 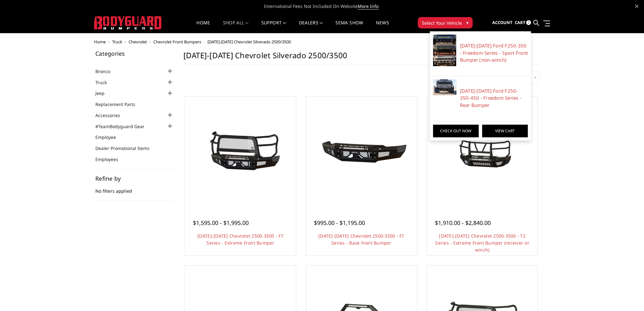 What do you see at coordinates (117, 42) in the screenshot?
I see `span: Truck` at bounding box center [117, 42].